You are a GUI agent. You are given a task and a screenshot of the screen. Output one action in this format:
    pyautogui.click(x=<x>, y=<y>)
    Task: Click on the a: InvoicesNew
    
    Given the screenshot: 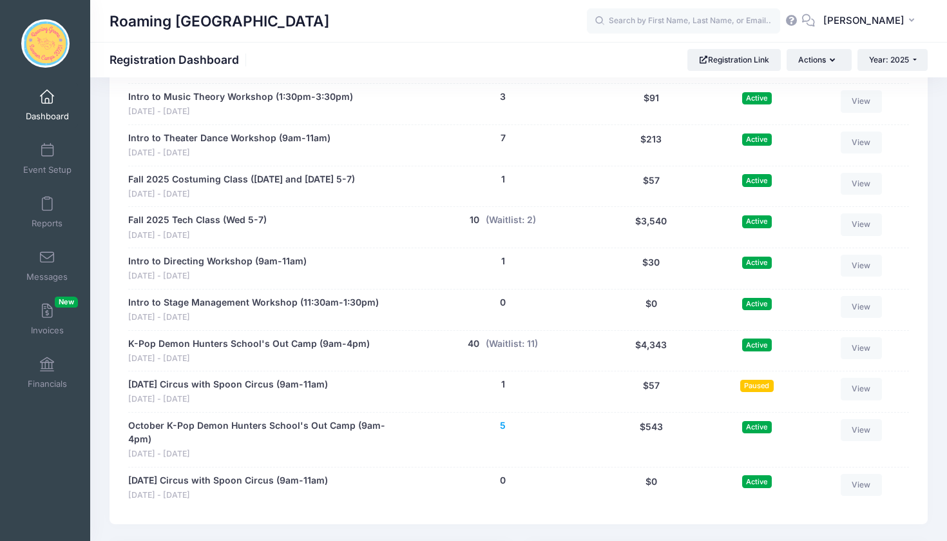 What is the action you would take?
    pyautogui.click(x=47, y=319)
    